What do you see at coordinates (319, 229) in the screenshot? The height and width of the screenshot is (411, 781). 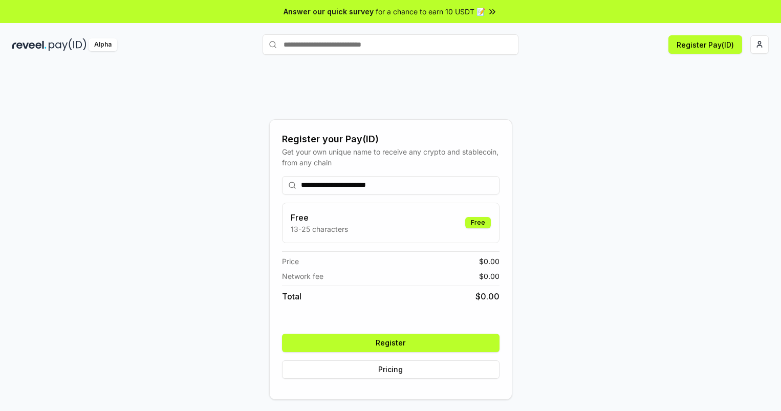 I see `p: 13-25 characters` at bounding box center [319, 229].